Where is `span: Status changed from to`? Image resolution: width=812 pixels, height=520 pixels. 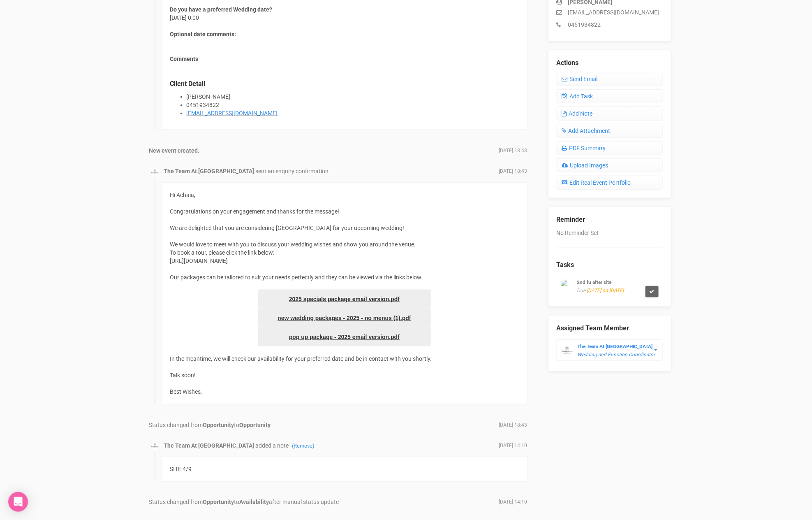
span: Status changed from to is located at coordinates (210, 425).